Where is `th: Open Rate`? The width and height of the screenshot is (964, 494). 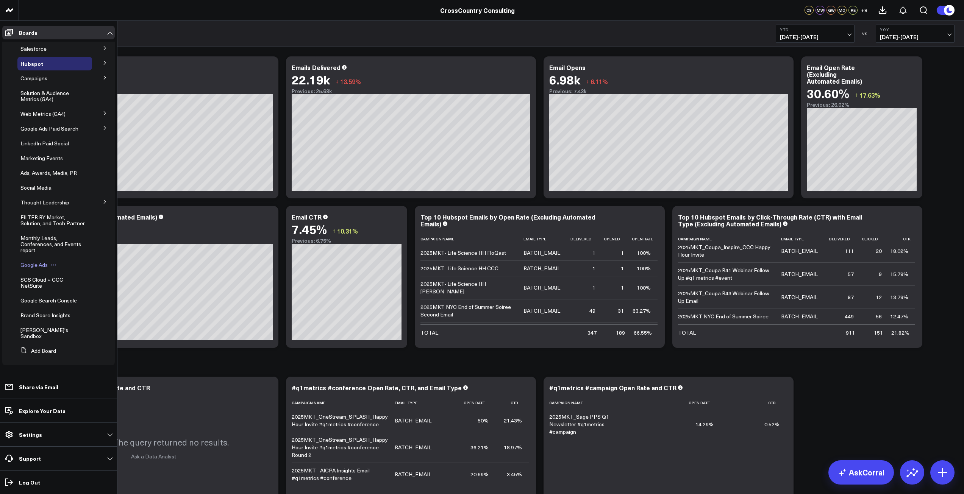 th: Open Rate is located at coordinates (644, 239).